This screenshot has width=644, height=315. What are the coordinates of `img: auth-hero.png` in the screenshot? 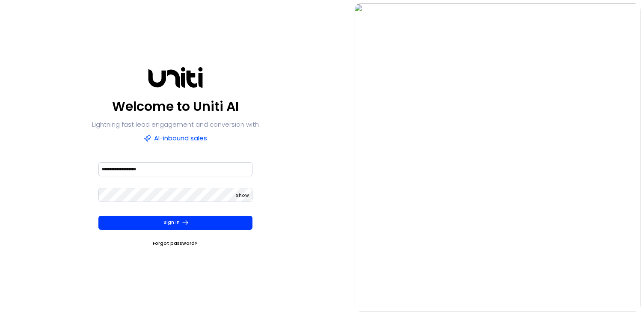 It's located at (497, 157).